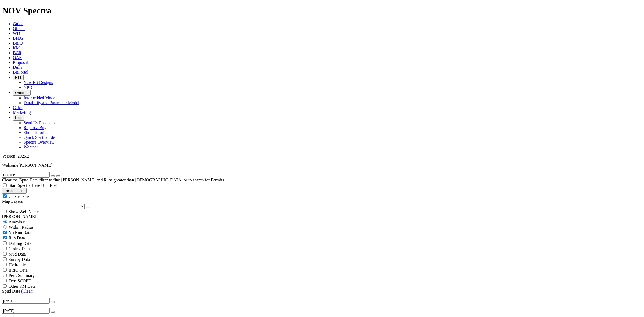 Image resolution: width=644 pixels, height=317 pixels. I want to click on span: Perf. Summary, so click(21, 276).